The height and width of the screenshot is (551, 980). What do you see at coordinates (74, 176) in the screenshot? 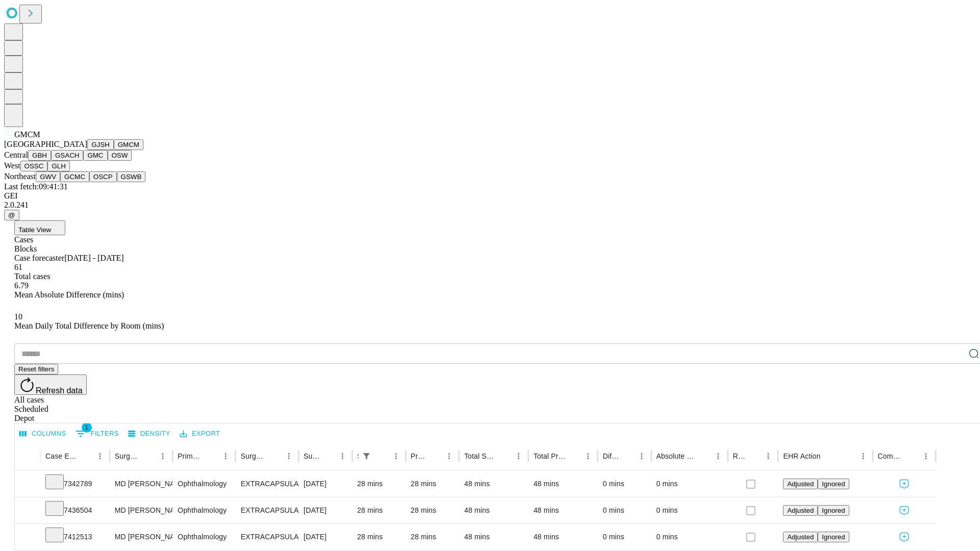
I see `button: GCMC` at bounding box center [74, 176].